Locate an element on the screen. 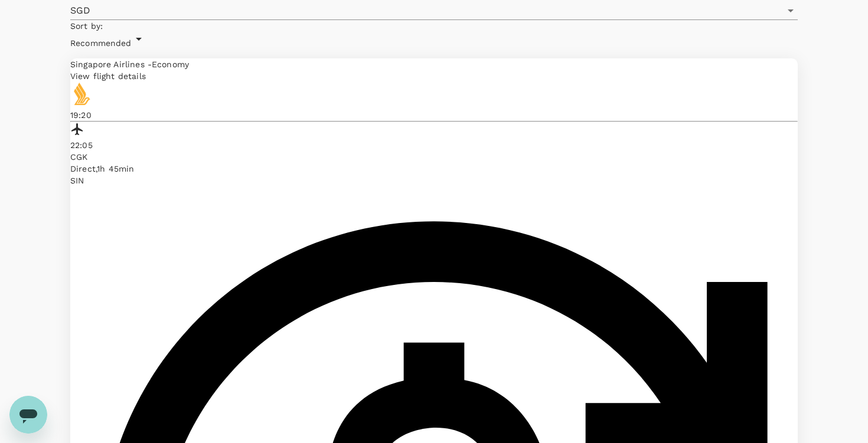 Image resolution: width=868 pixels, height=443 pixels. p: SIN is located at coordinates (434, 180).